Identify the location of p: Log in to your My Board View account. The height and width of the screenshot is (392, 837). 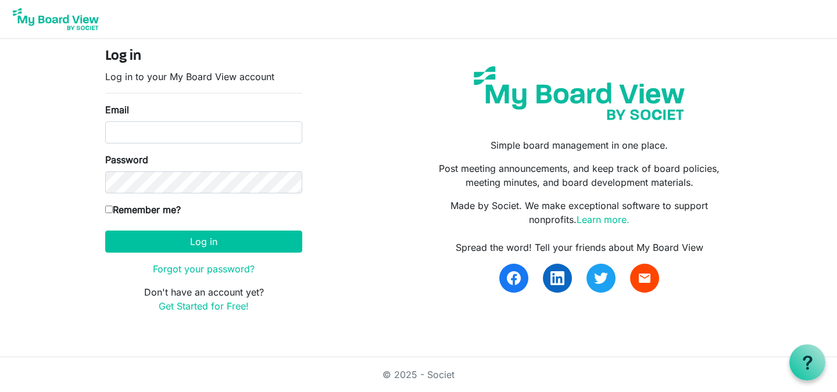
(203, 77).